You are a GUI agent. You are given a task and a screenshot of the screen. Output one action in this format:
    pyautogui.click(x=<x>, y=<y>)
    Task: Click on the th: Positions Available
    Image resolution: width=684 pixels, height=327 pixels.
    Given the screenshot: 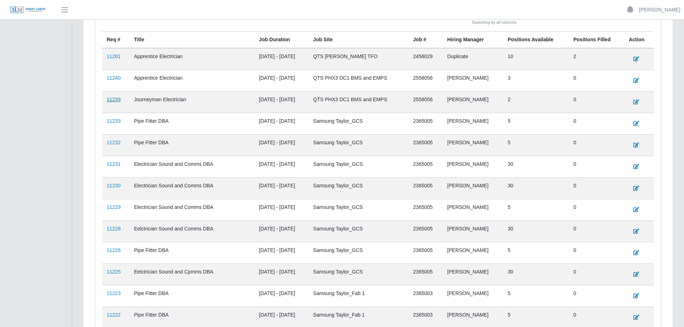 What is the action you would take?
    pyautogui.click(x=536, y=39)
    